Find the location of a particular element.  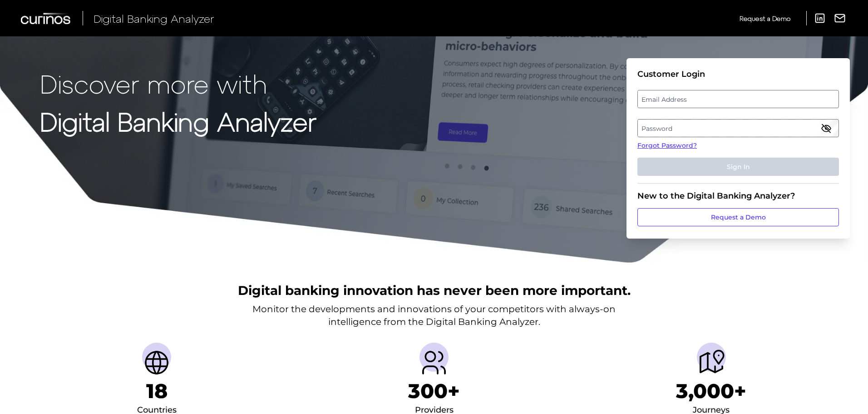

img: Journeys is located at coordinates (711, 363).